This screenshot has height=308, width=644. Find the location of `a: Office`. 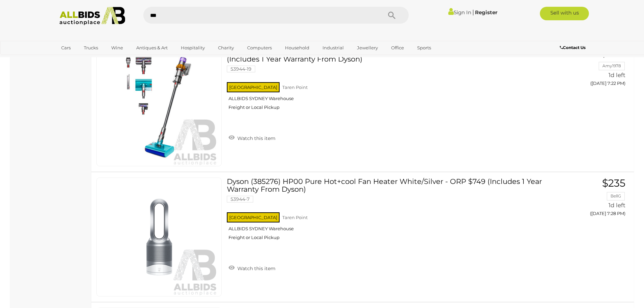

a: Office is located at coordinates (397, 48).